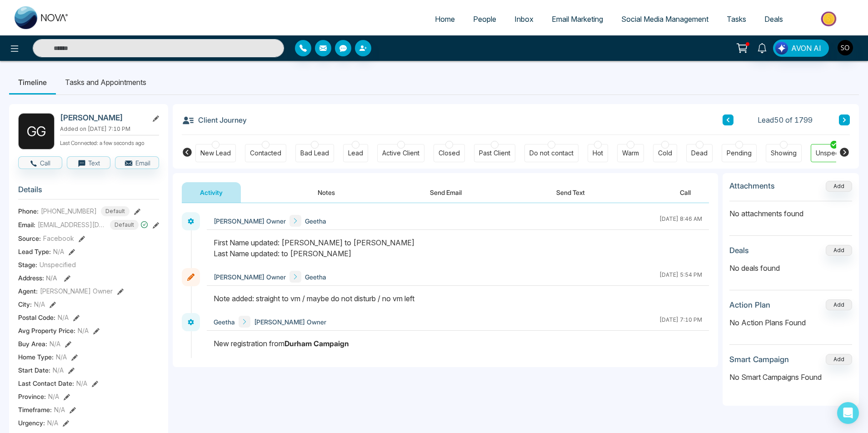 This screenshot has height=433, width=868. Describe the element at coordinates (783, 153) in the screenshot. I see `div: Showing` at that location.